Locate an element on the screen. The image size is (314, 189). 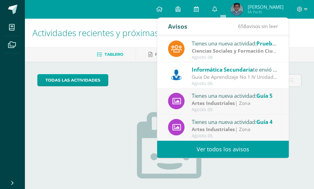
div: Agosto 08 is located at coordinates (235, 57).